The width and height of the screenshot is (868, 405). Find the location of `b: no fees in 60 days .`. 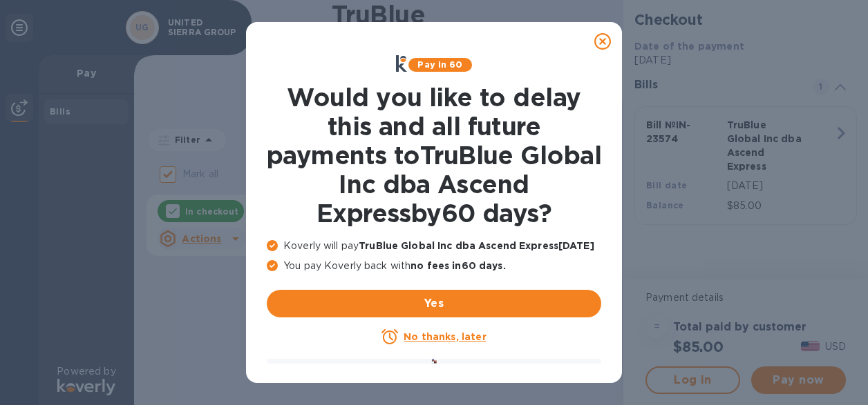

b: no fees in 60 days . is located at coordinates (458, 266).